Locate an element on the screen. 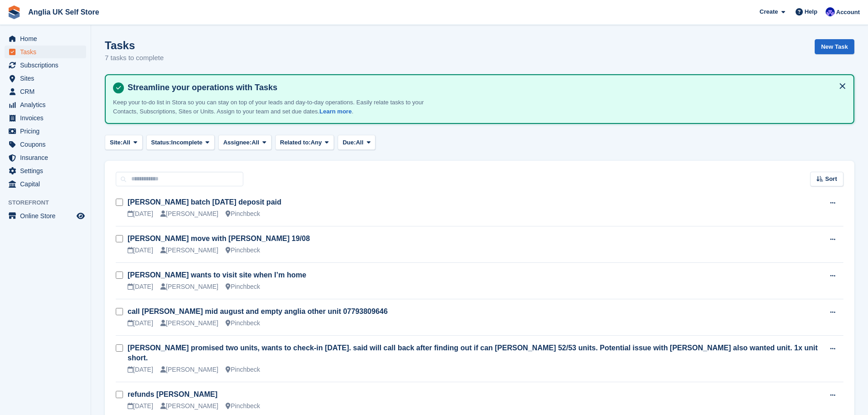  span: Invoices is located at coordinates (48, 118).